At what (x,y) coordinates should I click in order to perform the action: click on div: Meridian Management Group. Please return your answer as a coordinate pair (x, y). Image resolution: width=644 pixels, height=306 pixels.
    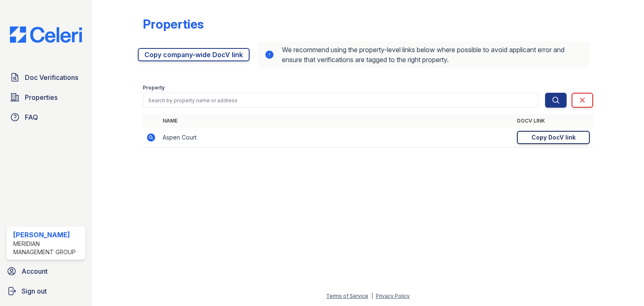
    Looking at the image, I should click on (48, 248).